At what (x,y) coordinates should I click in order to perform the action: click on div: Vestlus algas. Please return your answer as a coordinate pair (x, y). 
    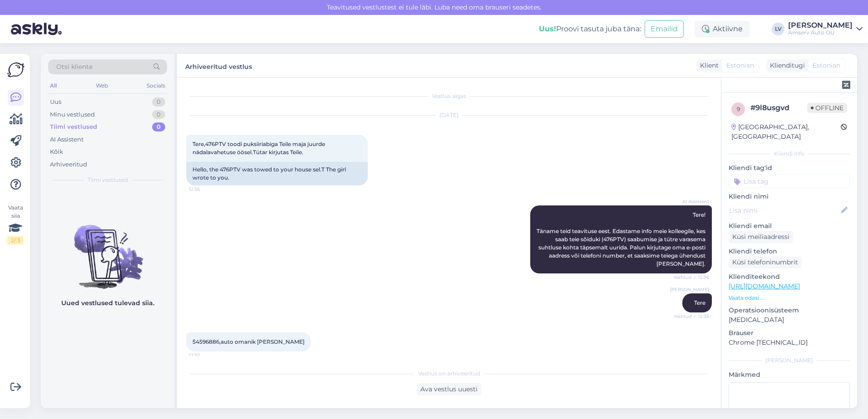
    Looking at the image, I should click on (449, 96).